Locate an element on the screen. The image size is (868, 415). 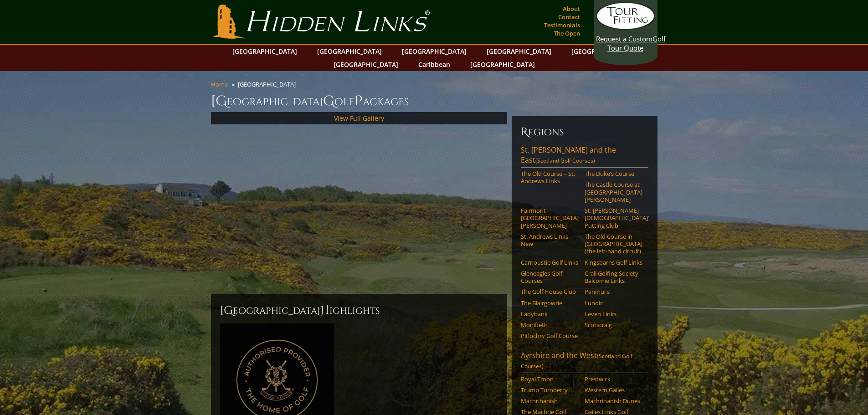
a: Western Gailes is located at coordinates (613, 391).